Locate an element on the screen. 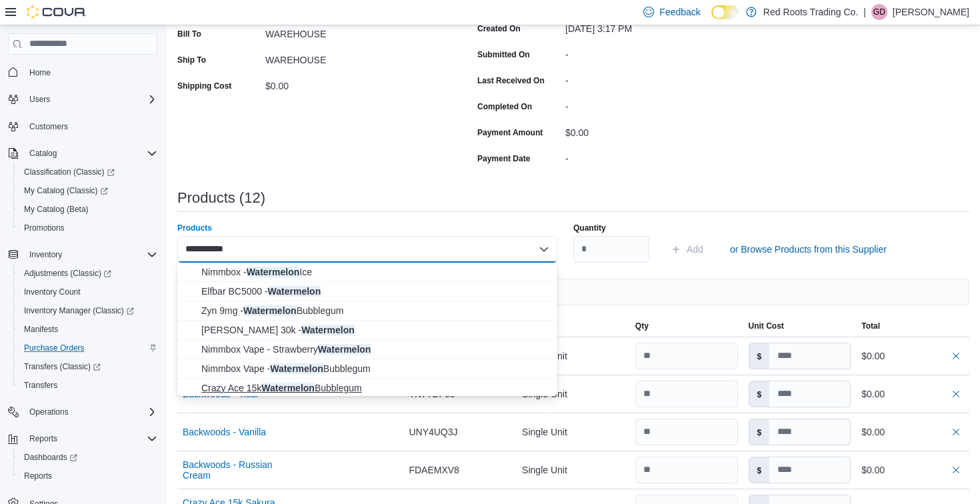  span: Adjustments (Classic) is located at coordinates (88, 274).